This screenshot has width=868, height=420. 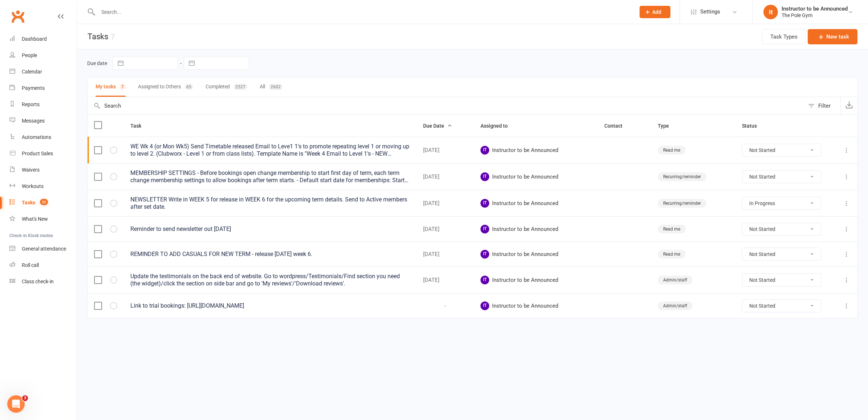 I want to click on button: Assigned to Others65, so click(x=166, y=87).